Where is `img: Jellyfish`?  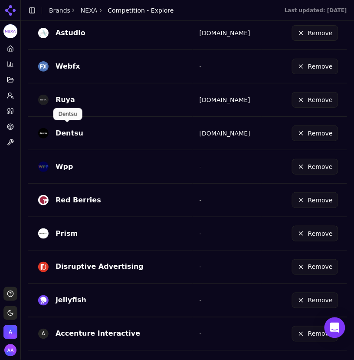
img: Jellyfish is located at coordinates (43, 301).